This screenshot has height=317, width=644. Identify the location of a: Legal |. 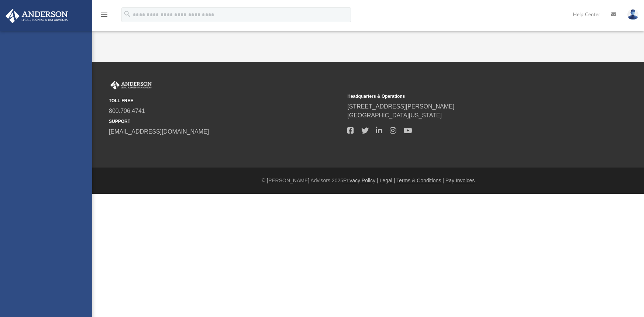
(388, 180).